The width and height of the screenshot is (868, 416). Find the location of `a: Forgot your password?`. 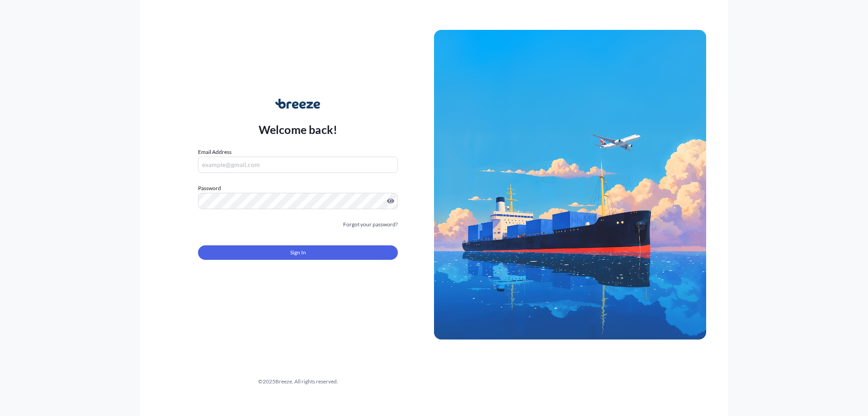

a: Forgot your password? is located at coordinates (370, 224).